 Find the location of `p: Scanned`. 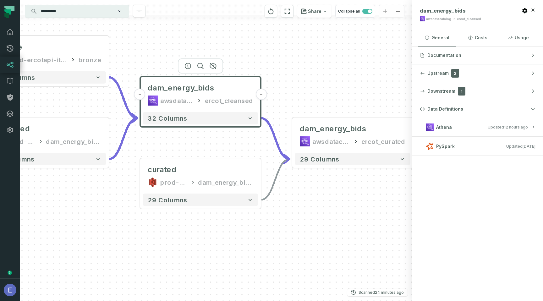

p: Scanned is located at coordinates (381, 292).